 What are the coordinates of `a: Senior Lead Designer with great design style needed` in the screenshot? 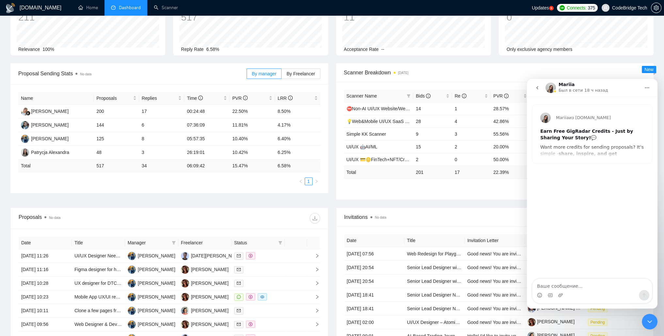 It's located at (460, 268).